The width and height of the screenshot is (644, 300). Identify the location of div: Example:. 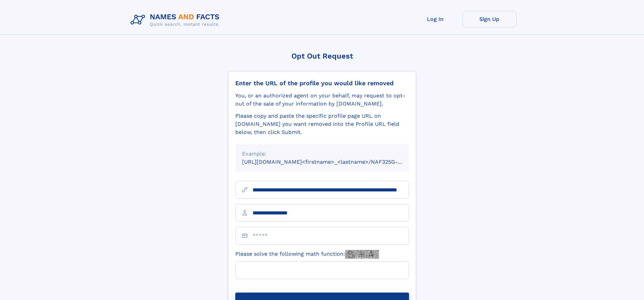
(322, 153).